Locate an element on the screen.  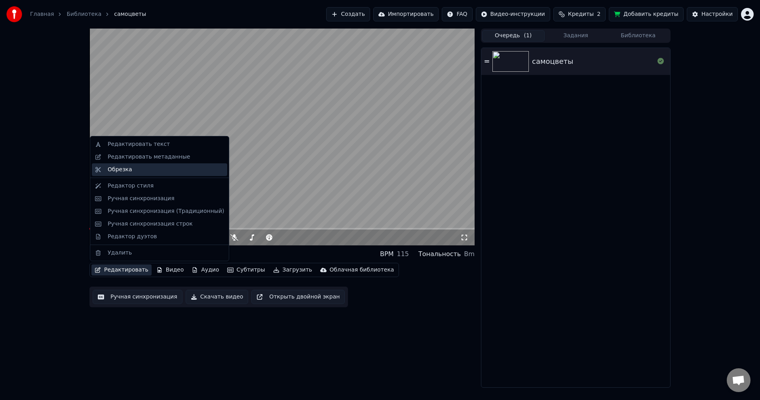
div: Настройки is located at coordinates (717, 14).